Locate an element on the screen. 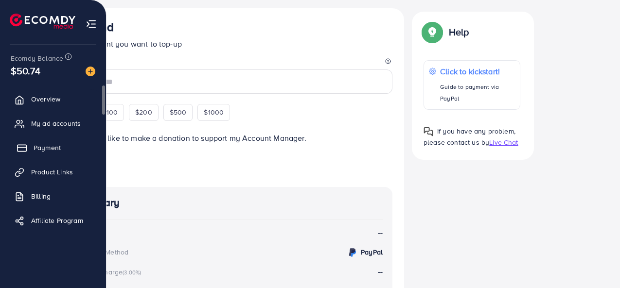  small: (3.00%) is located at coordinates (132, 273).